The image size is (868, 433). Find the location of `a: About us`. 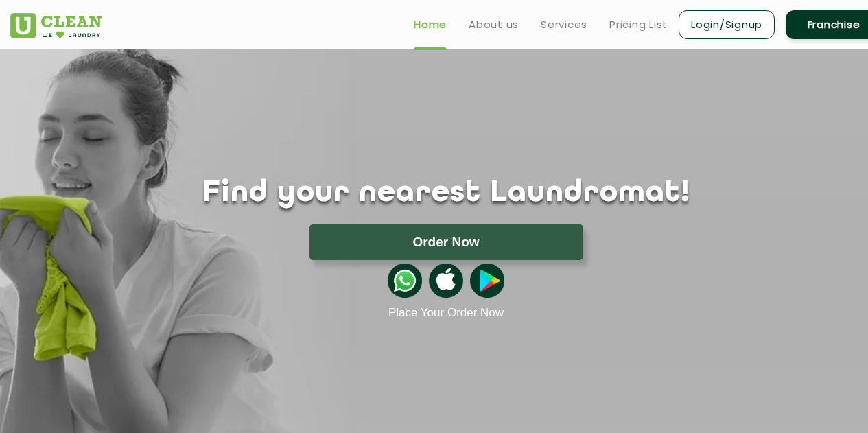

a: About us is located at coordinates (493, 25).